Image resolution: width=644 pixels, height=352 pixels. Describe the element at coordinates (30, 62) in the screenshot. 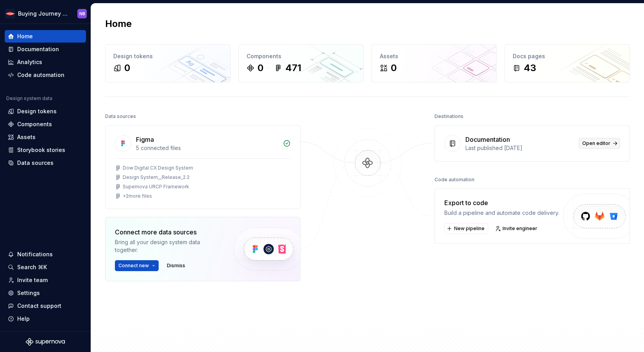

I see `div: Analytics` at that location.